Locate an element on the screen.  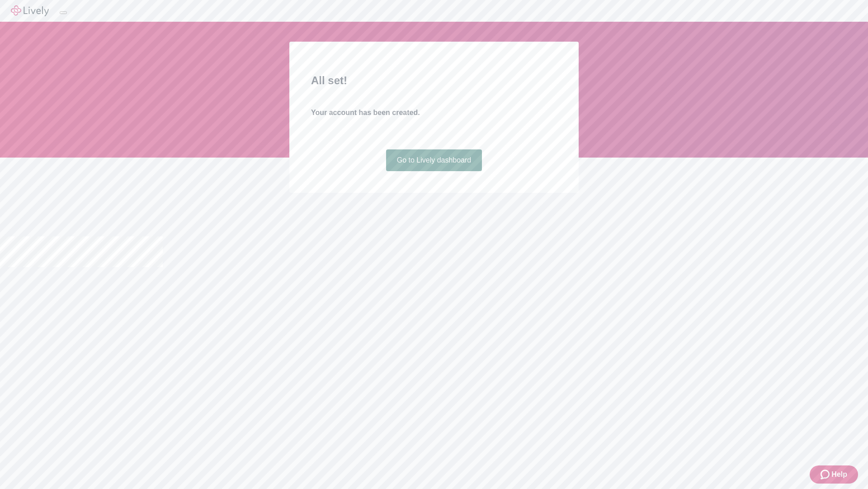
a: Go to Lively dashboard is located at coordinates (434, 160).